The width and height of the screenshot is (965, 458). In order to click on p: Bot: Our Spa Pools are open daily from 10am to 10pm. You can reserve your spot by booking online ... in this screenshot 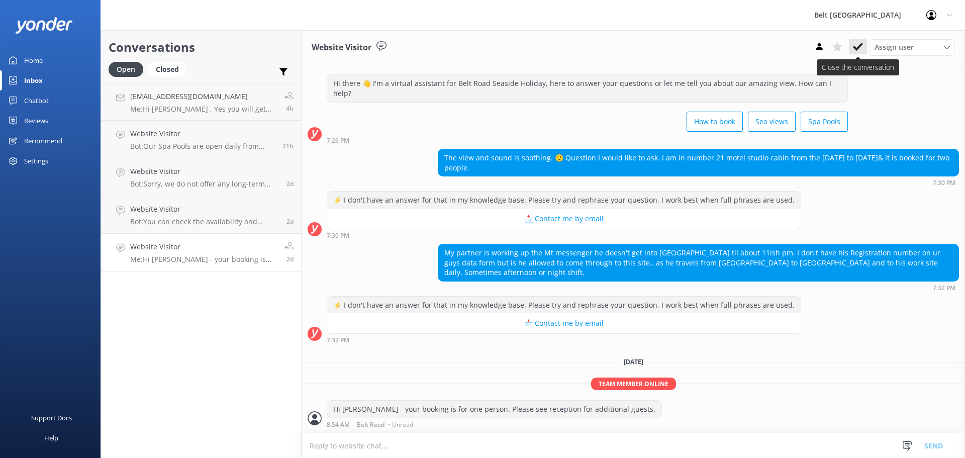, I will do `click(203, 146)`.